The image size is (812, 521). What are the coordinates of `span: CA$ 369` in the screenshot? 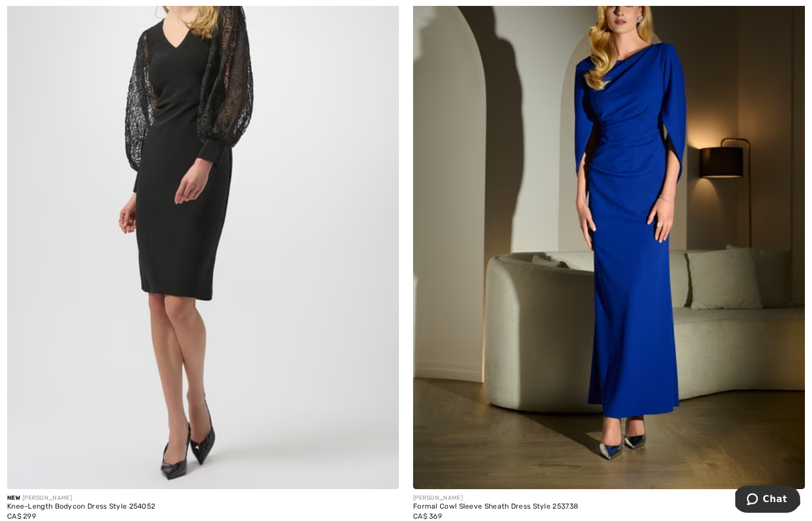 It's located at (428, 517).